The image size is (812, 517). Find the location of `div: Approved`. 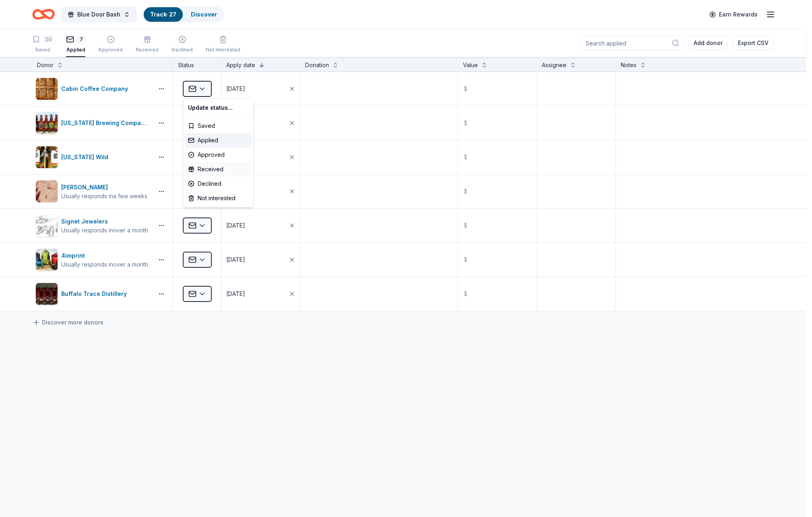

div: Approved is located at coordinates (218, 155).